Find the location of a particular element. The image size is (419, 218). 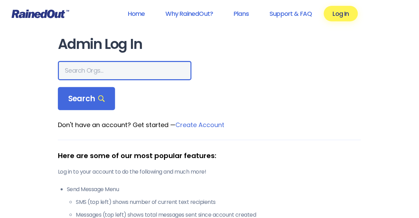

a: Create Account is located at coordinates (200, 125).